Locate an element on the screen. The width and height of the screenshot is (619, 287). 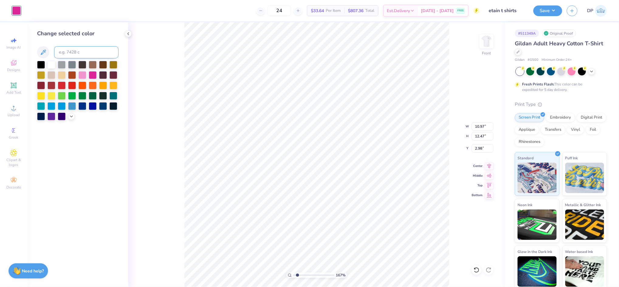
span: Clipart & logos is located at coordinates (14, 162).